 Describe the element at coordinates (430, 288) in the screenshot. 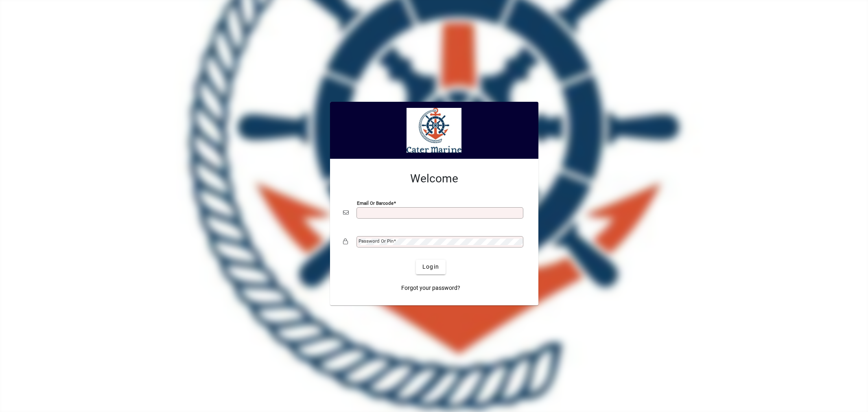

I see `a: Forgot your password?` at that location.